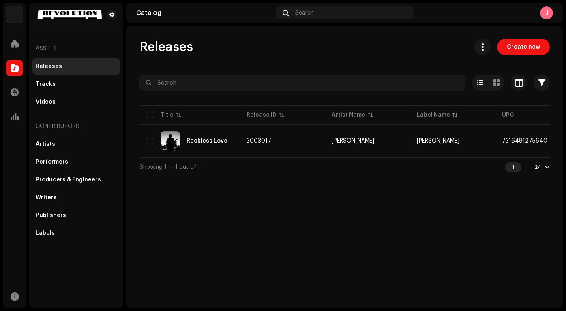 The width and height of the screenshot is (566, 311). Describe the element at coordinates (51, 216) in the screenshot. I see `div: Publishers` at that location.